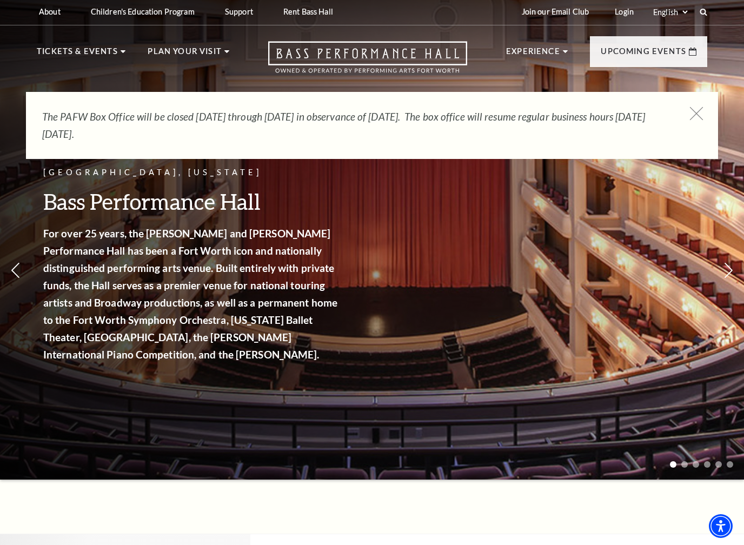 This screenshot has height=545, width=744. I want to click on p: Rent Bass Hall, so click(308, 11).